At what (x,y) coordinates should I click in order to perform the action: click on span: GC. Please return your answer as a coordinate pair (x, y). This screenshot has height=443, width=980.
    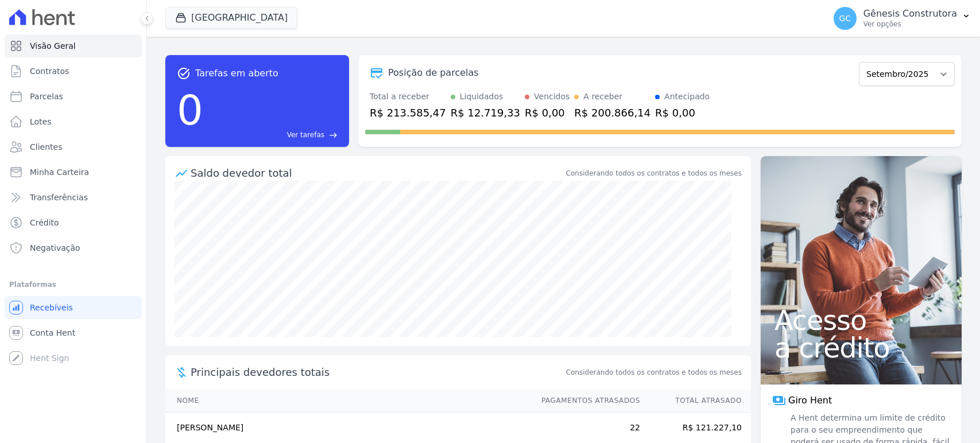
    Looking at the image, I should click on (844, 18).